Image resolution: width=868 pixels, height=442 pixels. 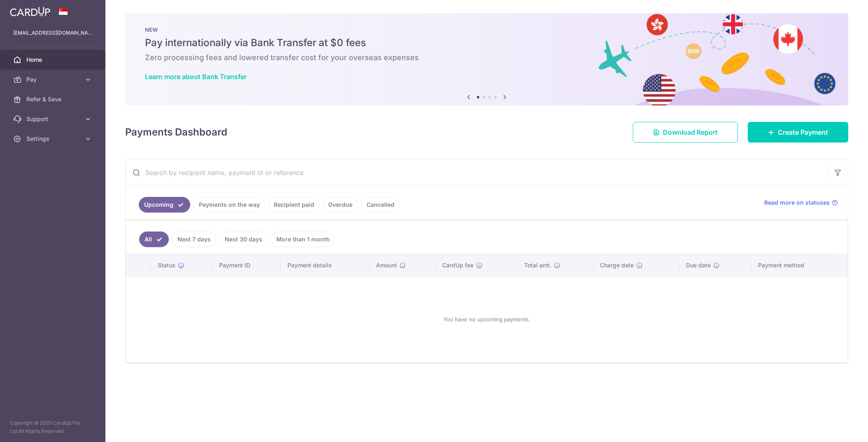 What do you see at coordinates (53, 79) in the screenshot?
I see `span: Pay` at bounding box center [53, 79].